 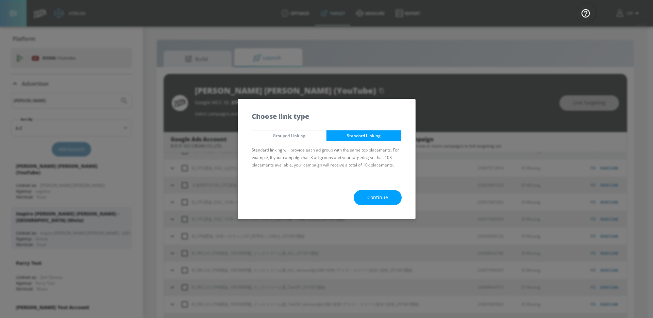 I want to click on button: Open Resource Center, so click(x=586, y=13).